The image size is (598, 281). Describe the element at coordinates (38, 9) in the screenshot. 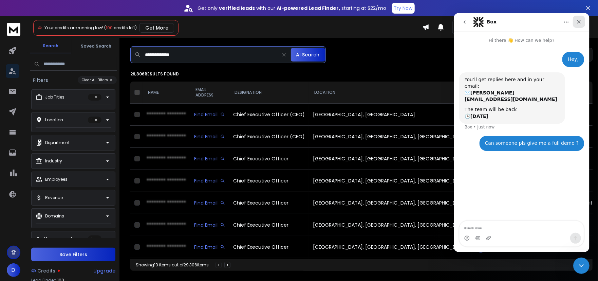

I see `h1: Box` at that location.